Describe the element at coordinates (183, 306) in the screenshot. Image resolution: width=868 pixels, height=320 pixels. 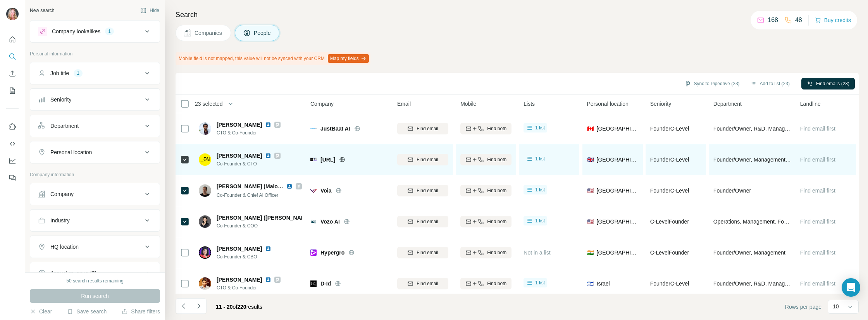
I see `button: Navigate to previous page` at that location.